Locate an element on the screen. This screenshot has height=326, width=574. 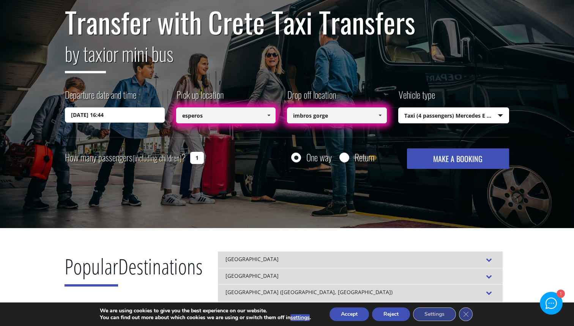
h1: Transfer with Crete Taxi Transfers is located at coordinates (287, 22).